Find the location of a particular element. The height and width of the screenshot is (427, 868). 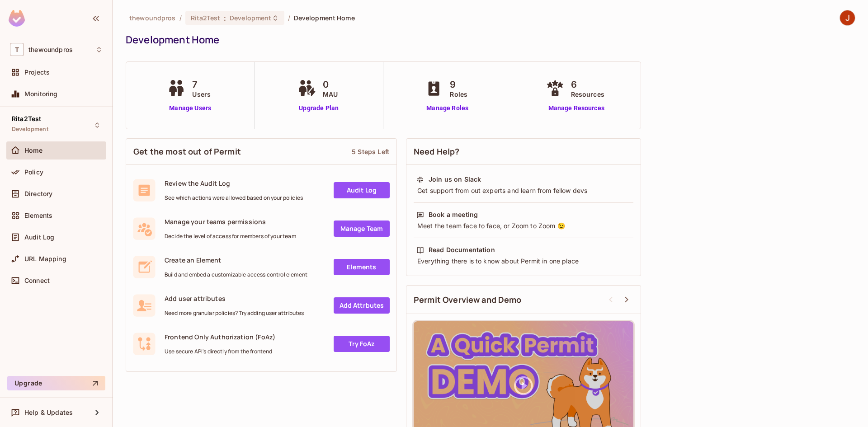

span: Home is located at coordinates (34, 150).